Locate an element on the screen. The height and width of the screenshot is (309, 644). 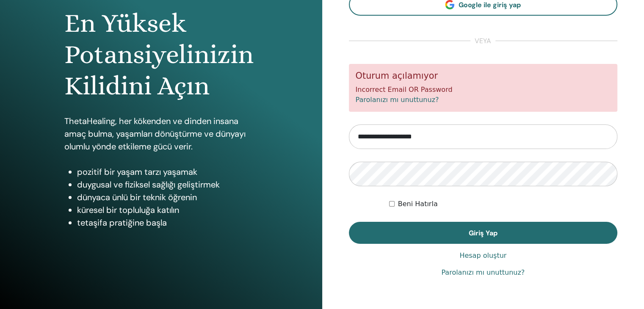
div: Keep me authenticated indefinitely or until I manually logout is located at coordinates (503, 205).